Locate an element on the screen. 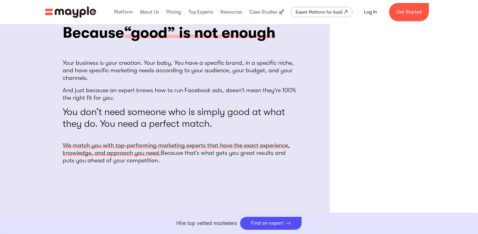 Image resolution: width=478 pixels, height=234 pixels. h2: Because is located at coordinates (239, 33).